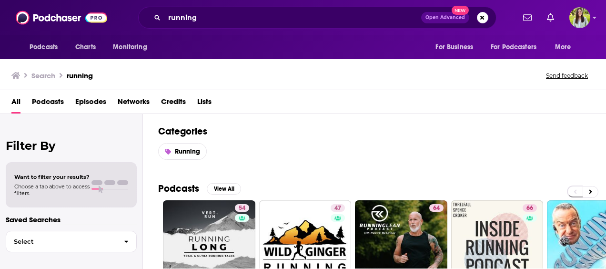  What do you see at coordinates (242, 208) in the screenshot?
I see `span: 54` at bounding box center [242, 208].